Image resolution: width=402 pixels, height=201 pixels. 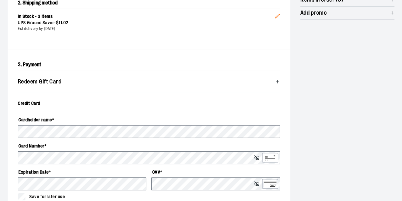 What do you see at coordinates (149, 146) in the screenshot?
I see `label: Card Number *` at bounding box center [149, 146].